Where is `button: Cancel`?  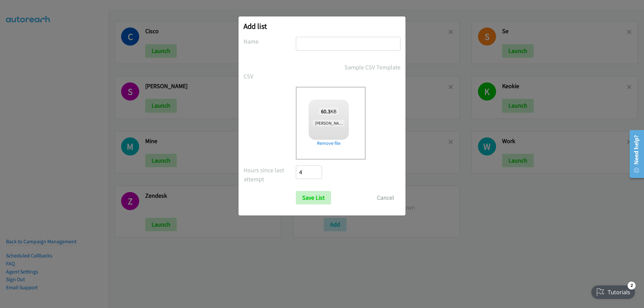
button: Cancel is located at coordinates (385, 197).